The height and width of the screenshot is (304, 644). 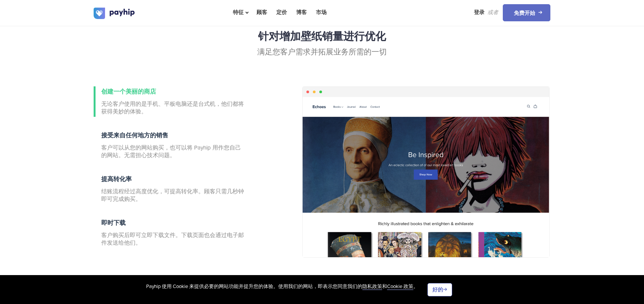 What do you see at coordinates (116, 179) in the screenshot?
I see `font: 提高转化率` at bounding box center [116, 179].